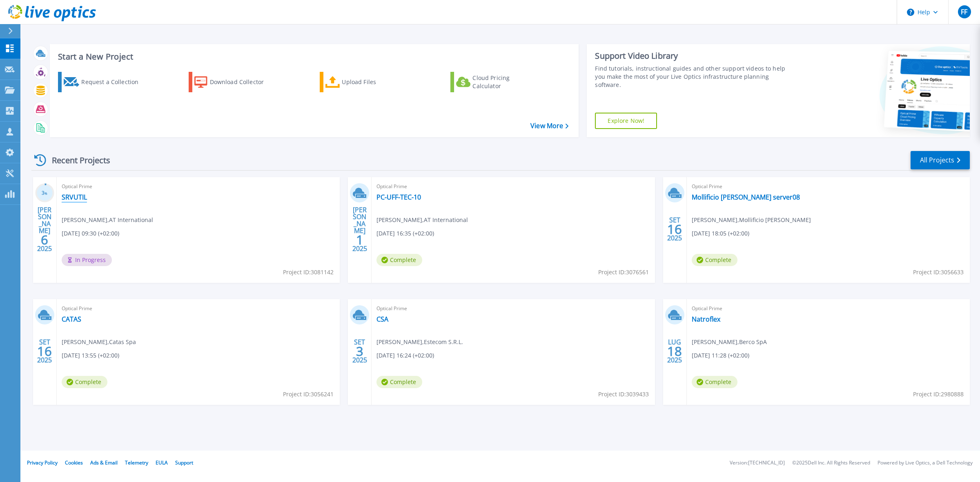  What do you see at coordinates (75, 197) in the screenshot?
I see `a: SRVUTIL` at bounding box center [75, 197].